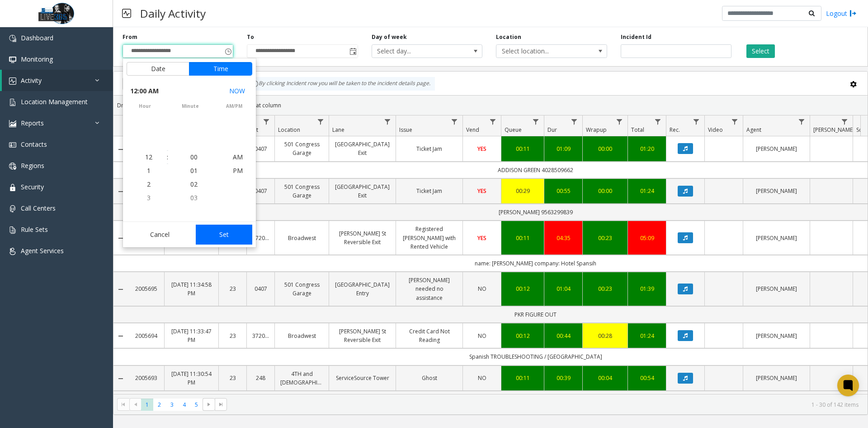 The height and width of the screenshot is (428, 868). Describe the element at coordinates (605, 148) in the screenshot. I see `div: 00:00` at that location.